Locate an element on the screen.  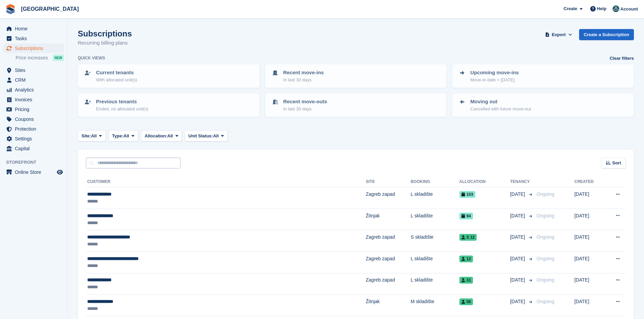
span: S 12 is located at coordinates (468, 238).